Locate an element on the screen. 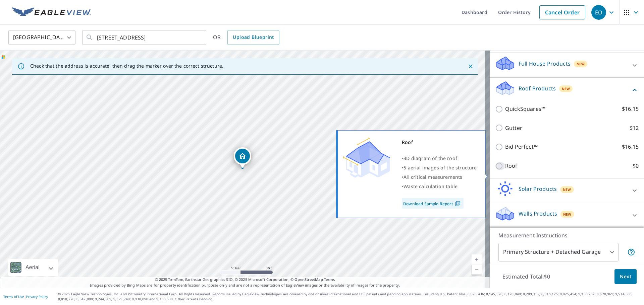 The width and height of the screenshot is (644, 305). a: Download Sample Report is located at coordinates (432, 204).